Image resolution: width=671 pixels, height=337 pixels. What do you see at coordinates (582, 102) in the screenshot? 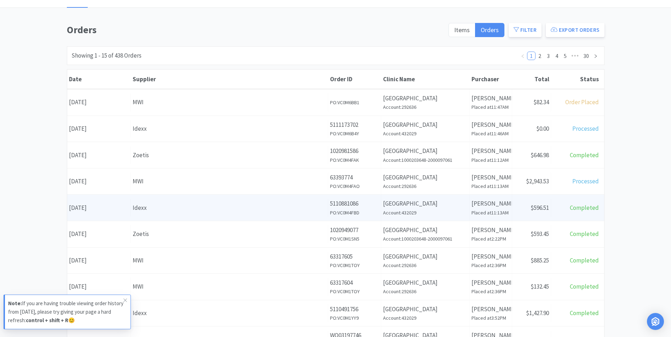
I see `span: Order Placed` at bounding box center [582, 102].